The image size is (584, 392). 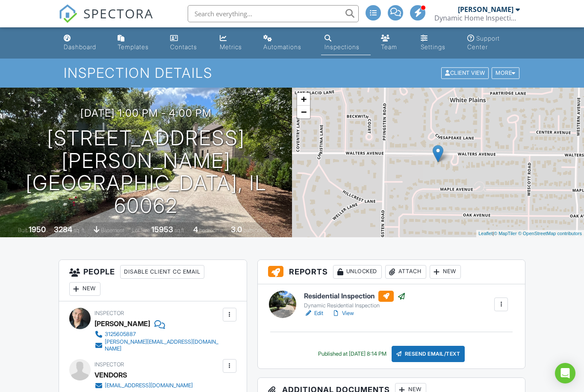 What do you see at coordinates (433, 46) in the screenshot?
I see `div: Settings` at bounding box center [433, 46].